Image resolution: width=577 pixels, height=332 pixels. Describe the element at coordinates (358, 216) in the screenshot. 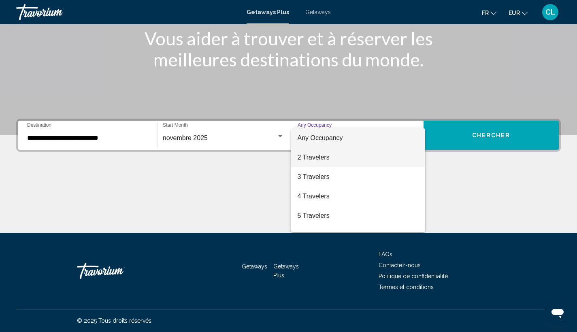

I see `span: 5 Travelers` at that location.